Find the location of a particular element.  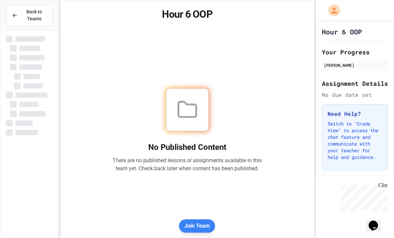

div: My Account is located at coordinates (332, 10).